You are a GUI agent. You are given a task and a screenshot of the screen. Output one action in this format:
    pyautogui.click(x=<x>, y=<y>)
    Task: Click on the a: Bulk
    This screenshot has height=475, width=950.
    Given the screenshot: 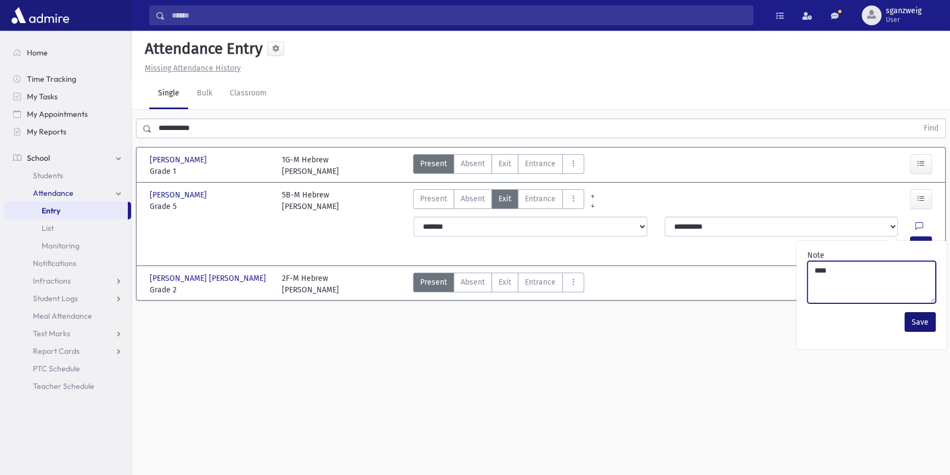 What is the action you would take?
    pyautogui.click(x=205, y=94)
    